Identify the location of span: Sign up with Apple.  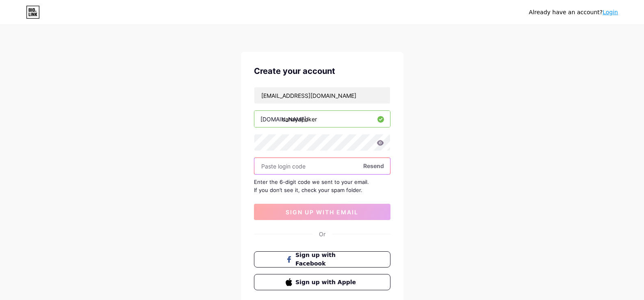
(326, 283).